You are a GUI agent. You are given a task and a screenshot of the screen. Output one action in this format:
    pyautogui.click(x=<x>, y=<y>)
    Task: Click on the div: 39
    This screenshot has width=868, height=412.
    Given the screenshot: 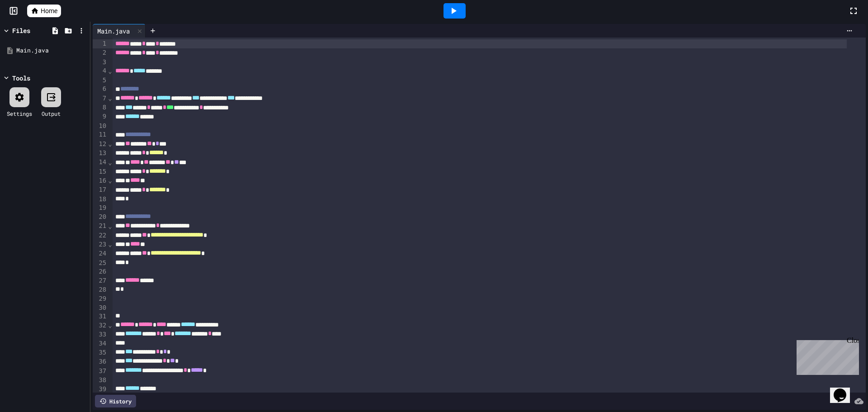 What is the action you would take?
    pyautogui.click(x=100, y=390)
    